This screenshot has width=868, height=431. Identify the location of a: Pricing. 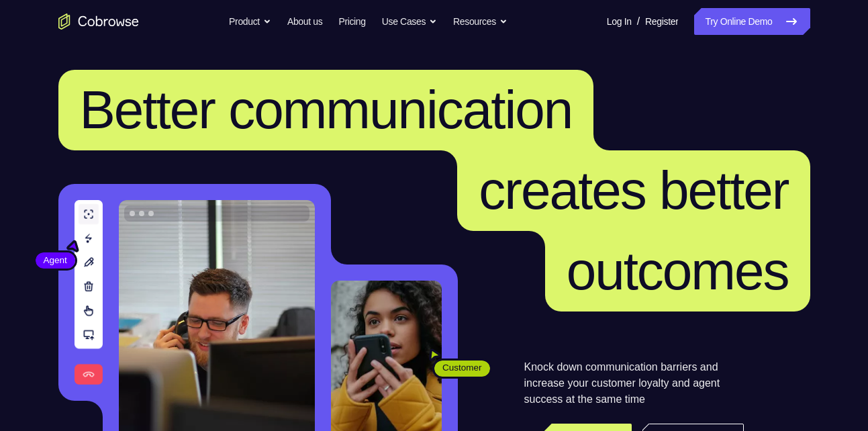
(352, 21).